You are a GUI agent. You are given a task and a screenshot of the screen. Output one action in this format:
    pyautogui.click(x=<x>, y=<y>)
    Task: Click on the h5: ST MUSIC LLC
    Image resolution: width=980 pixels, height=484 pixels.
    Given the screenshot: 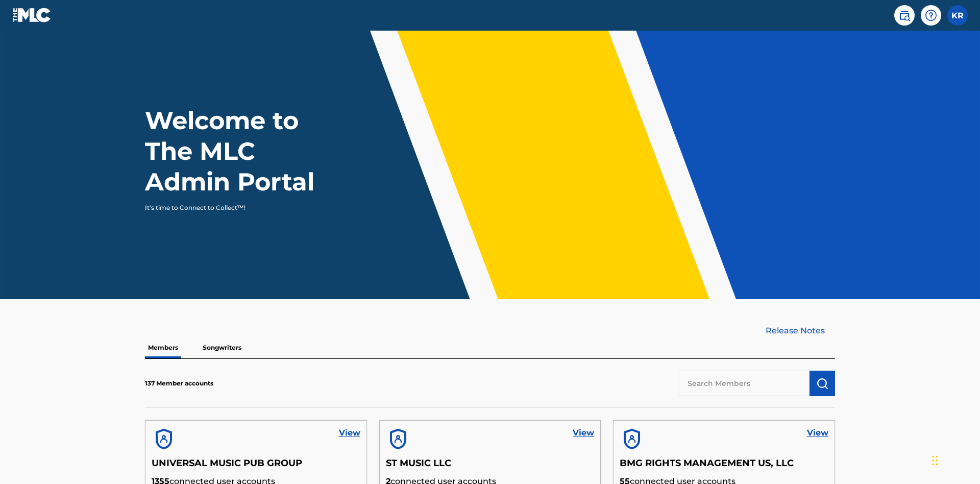 What is the action you would take?
    pyautogui.click(x=490, y=467)
    